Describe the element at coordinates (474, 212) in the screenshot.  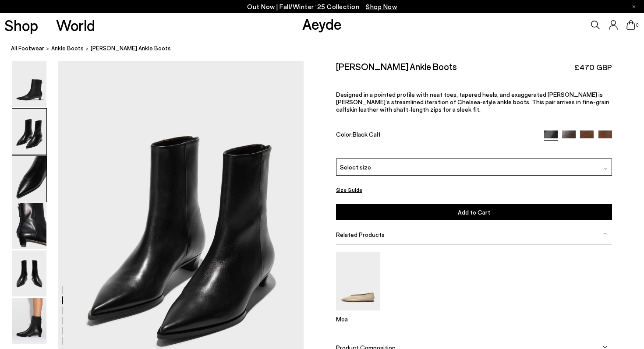
I see `span: Add to Cart` at that location.